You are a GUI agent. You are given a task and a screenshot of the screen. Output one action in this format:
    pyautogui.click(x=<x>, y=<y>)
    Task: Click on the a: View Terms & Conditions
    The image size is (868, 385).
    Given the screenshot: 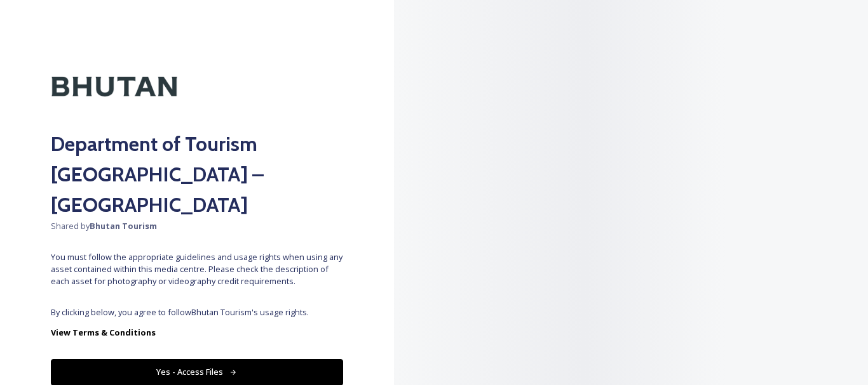 What is the action you would take?
    pyautogui.click(x=197, y=333)
    